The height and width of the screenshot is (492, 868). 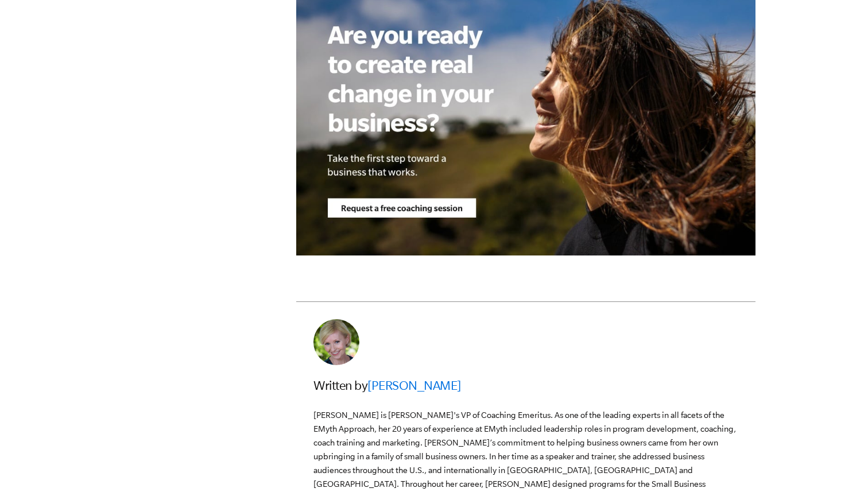 What do you see at coordinates (840, 464) in the screenshot?
I see `div: Chat Widget` at bounding box center [840, 464].